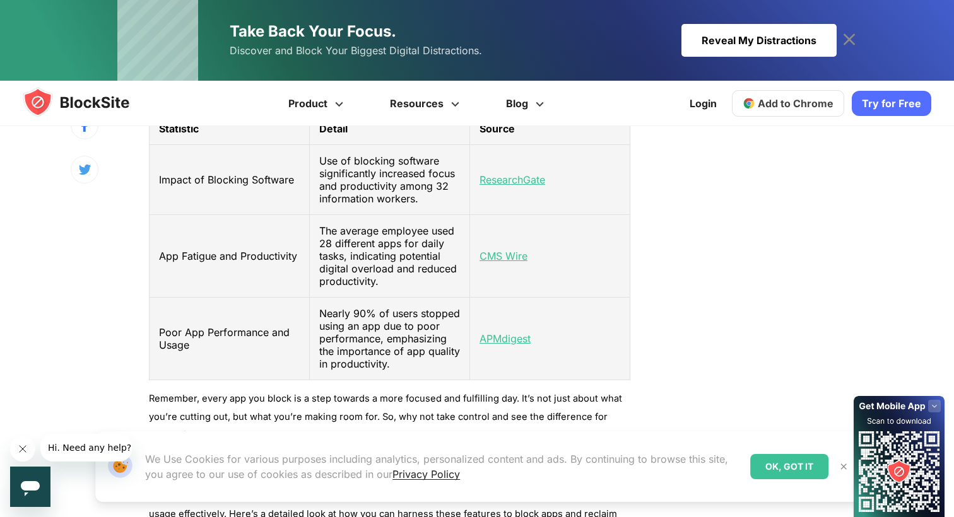 The width and height of the screenshot is (954, 517). What do you see at coordinates (788, 103) in the screenshot?
I see `a: Add to Chrome` at bounding box center [788, 103].